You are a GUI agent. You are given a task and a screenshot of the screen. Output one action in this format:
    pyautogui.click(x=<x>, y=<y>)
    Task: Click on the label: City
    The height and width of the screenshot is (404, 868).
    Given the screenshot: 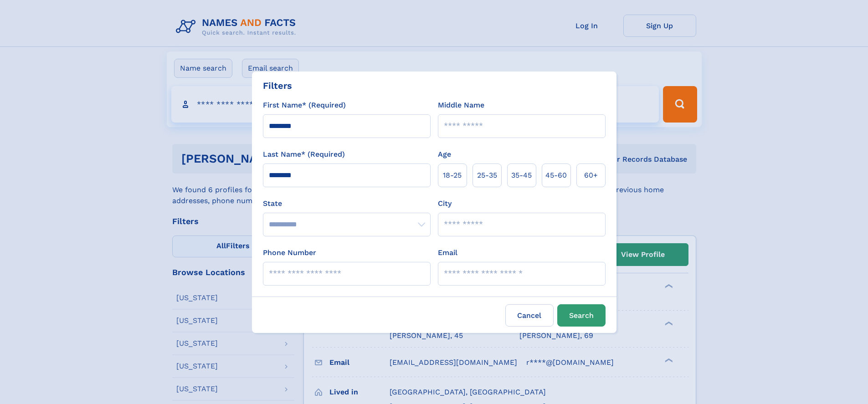 What is the action you would take?
    pyautogui.click(x=444, y=204)
    